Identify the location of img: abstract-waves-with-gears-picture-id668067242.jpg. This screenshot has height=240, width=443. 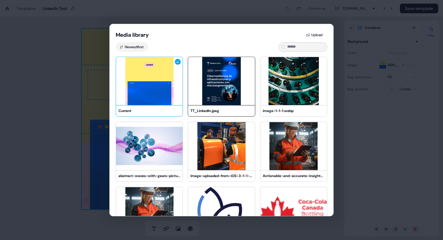
(149, 146).